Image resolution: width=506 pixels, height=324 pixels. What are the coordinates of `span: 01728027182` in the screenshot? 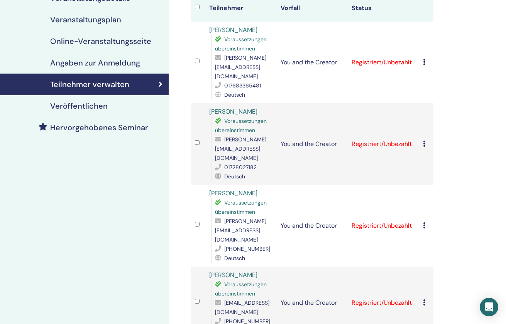 It's located at (240, 167).